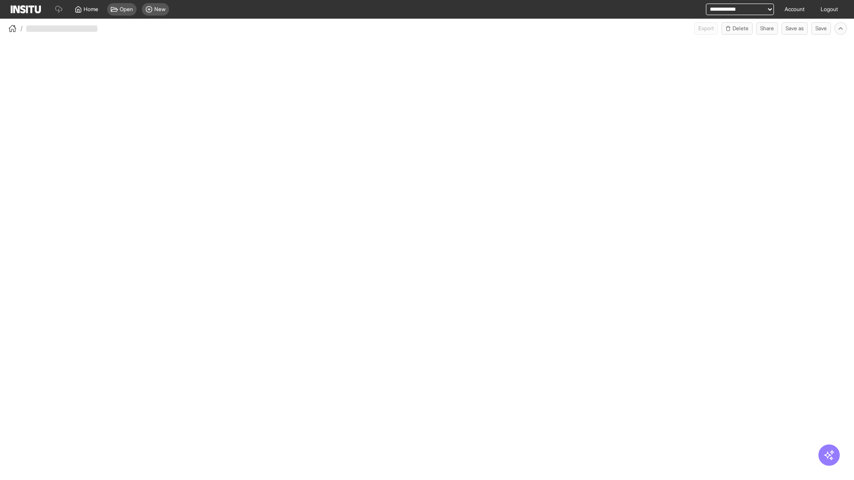 This screenshot has height=480, width=854. Describe the element at coordinates (767, 28) in the screenshot. I see `button: Share` at that location.